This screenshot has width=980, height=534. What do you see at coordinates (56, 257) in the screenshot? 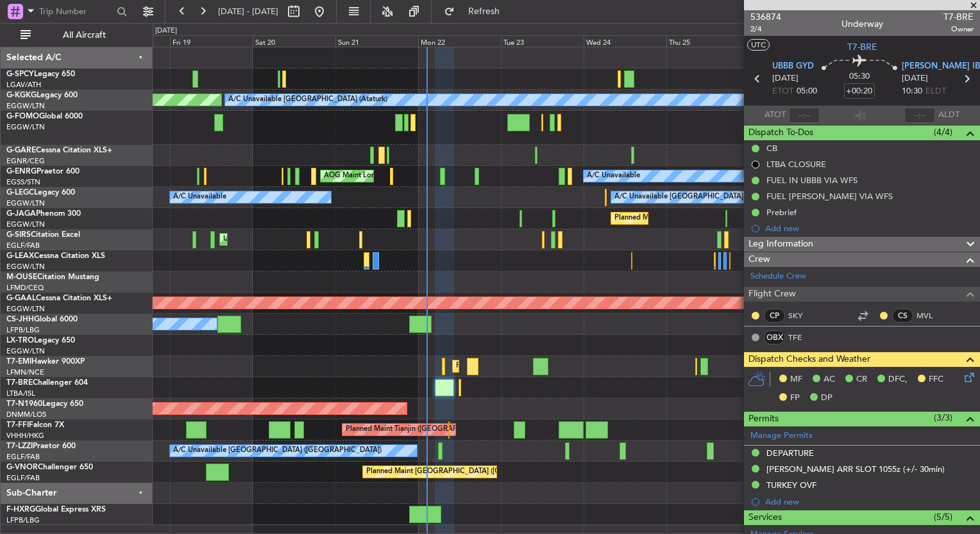
I see `a: G-LEAXCessna Citation XLS` at bounding box center [56, 257].